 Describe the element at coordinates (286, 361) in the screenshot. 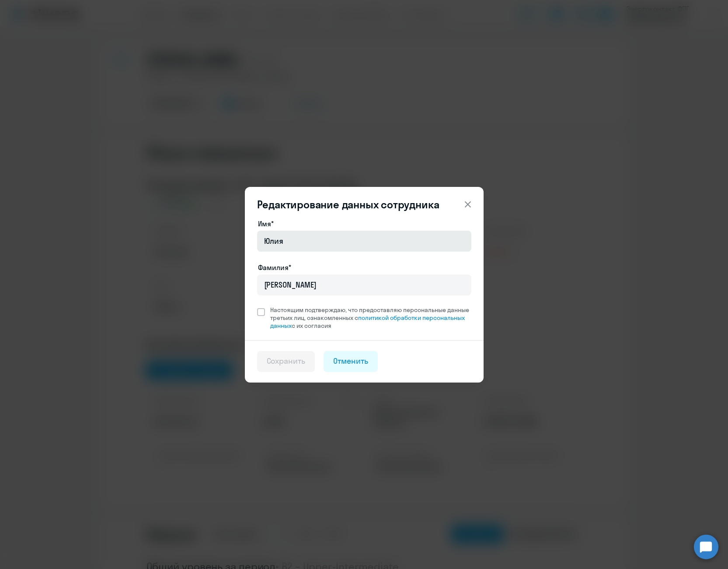

I see `button: Сохранить` at that location.